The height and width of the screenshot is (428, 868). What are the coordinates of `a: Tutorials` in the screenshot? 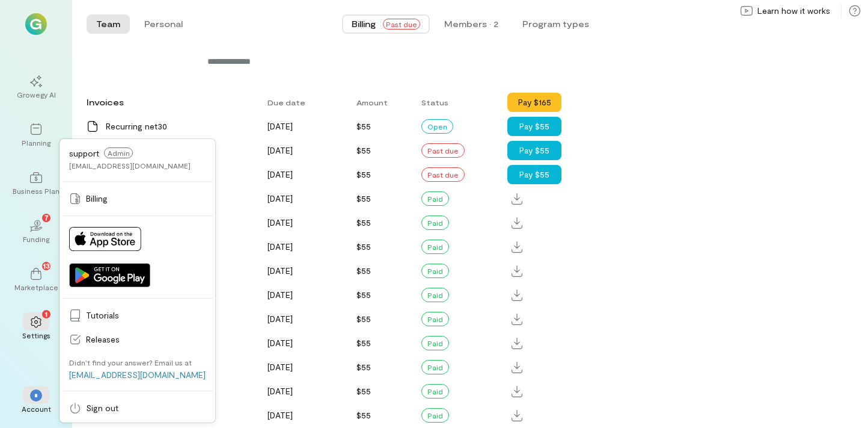 It's located at (137, 316).